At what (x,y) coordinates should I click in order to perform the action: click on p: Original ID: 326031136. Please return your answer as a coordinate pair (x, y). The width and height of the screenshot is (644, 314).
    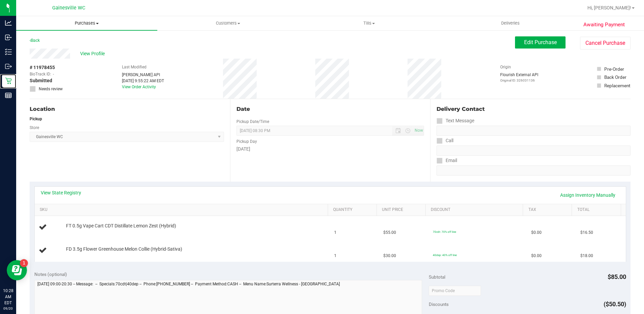
    Looking at the image, I should click on (519, 80).